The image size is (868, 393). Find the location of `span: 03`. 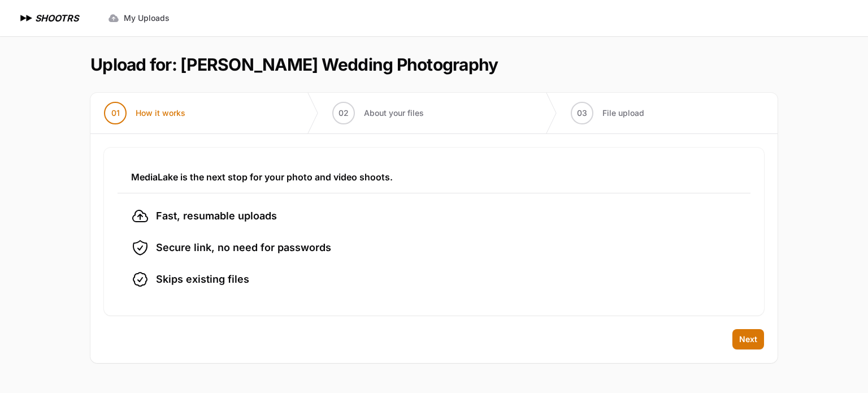

span: 03 is located at coordinates (582, 113).